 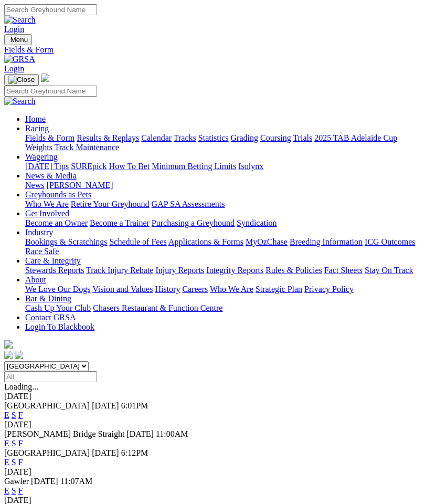 I want to click on input: Select date, so click(x=50, y=377).